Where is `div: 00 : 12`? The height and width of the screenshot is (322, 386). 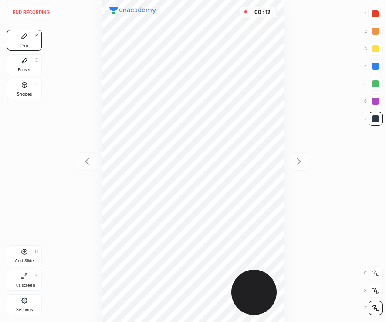
div: 00 : 12 is located at coordinates (263, 12).